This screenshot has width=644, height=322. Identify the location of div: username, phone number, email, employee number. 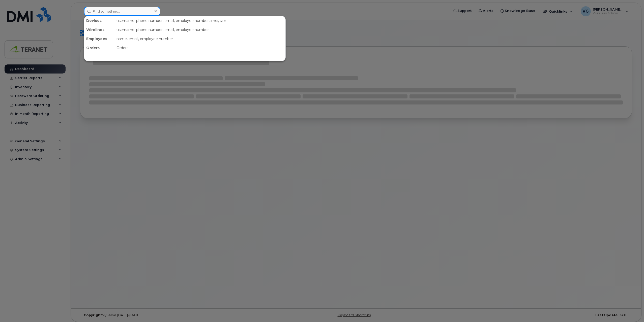
(200, 29).